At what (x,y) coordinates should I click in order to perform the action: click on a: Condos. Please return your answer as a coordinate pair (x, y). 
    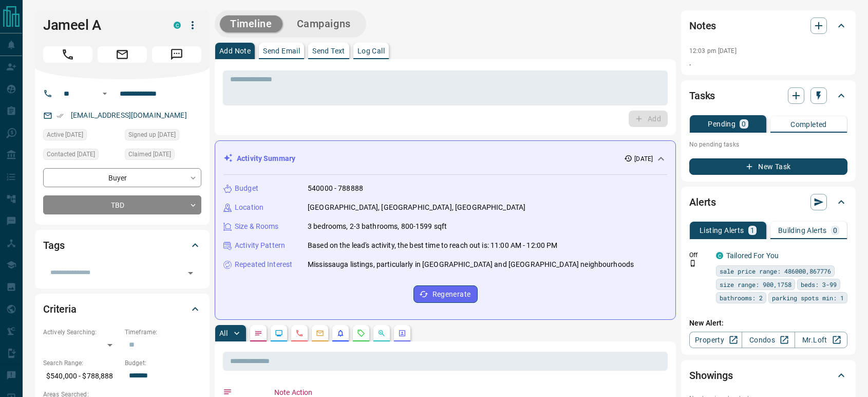
    Looking at the image, I should click on (768, 340).